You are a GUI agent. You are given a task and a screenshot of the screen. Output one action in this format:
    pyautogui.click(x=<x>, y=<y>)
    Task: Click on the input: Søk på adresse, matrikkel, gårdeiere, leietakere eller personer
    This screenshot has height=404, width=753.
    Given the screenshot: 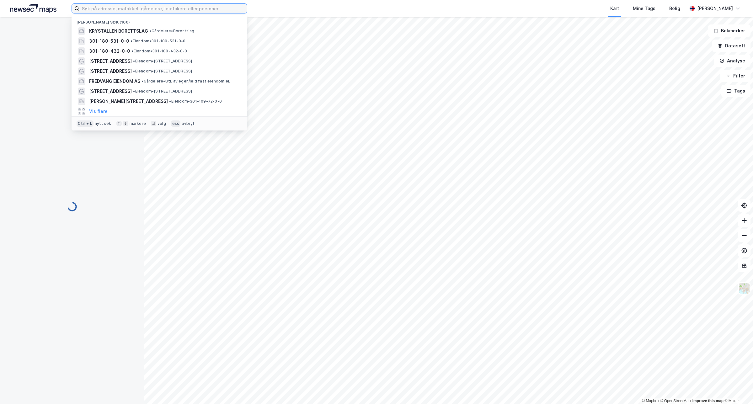 What is the action you would take?
    pyautogui.click(x=163, y=8)
    